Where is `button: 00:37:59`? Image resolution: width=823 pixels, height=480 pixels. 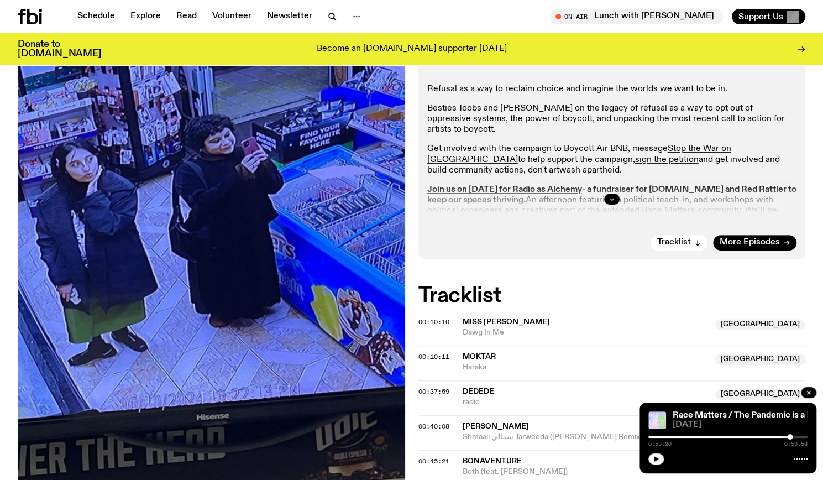 button: 00:37:59 is located at coordinates (434, 391).